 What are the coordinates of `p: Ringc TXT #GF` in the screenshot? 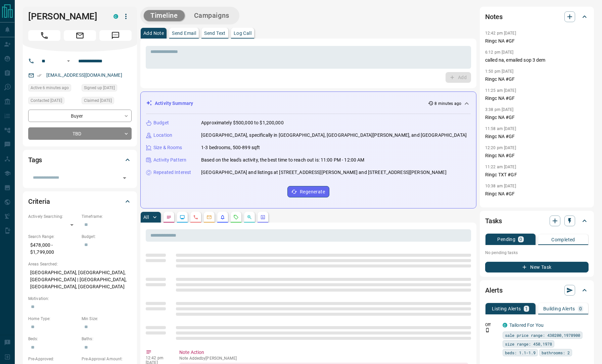 It's located at (537, 174).